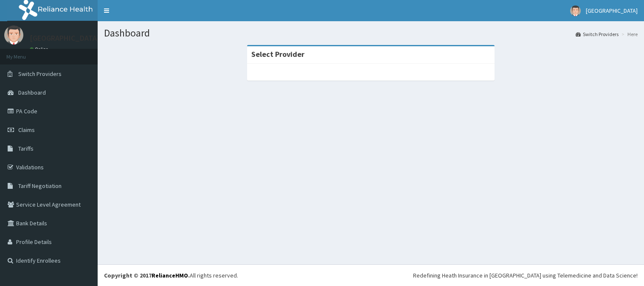 The height and width of the screenshot is (286, 644). What do you see at coordinates (628, 34) in the screenshot?
I see `li: Here` at bounding box center [628, 34].